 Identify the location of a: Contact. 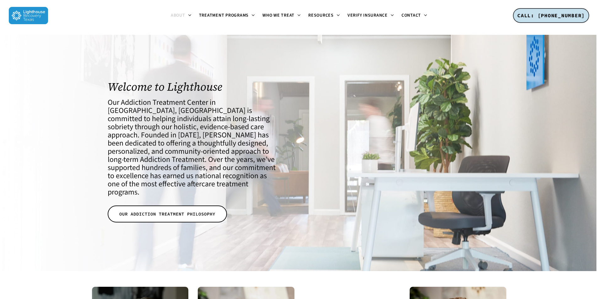
(414, 16).